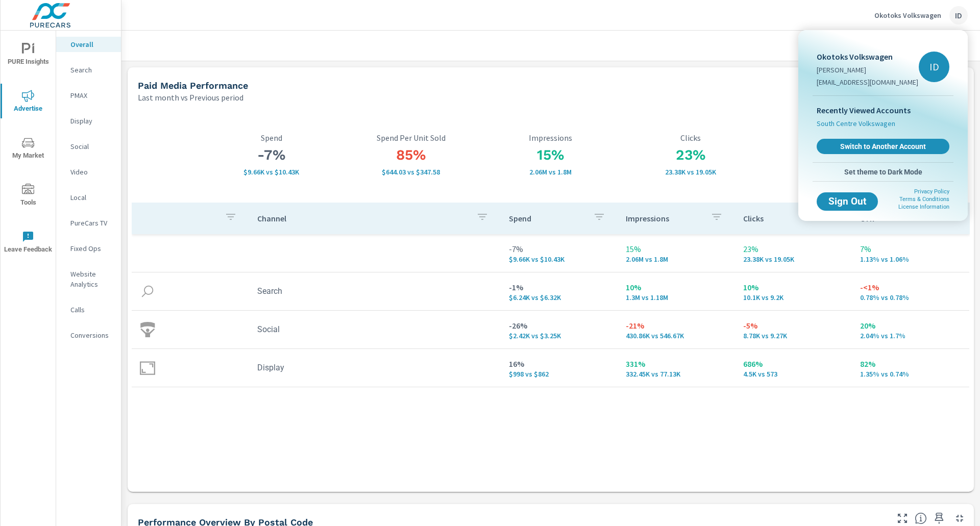 The height and width of the screenshot is (526, 980). What do you see at coordinates (882, 172) in the screenshot?
I see `button: Set theme to Dark Mode` at bounding box center [882, 172].